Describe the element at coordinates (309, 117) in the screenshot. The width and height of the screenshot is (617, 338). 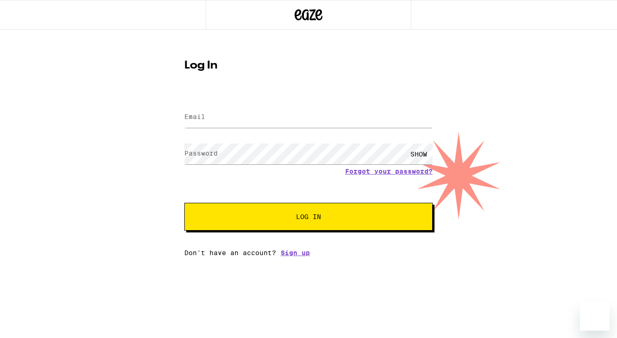
I see `input: Email` at that location.